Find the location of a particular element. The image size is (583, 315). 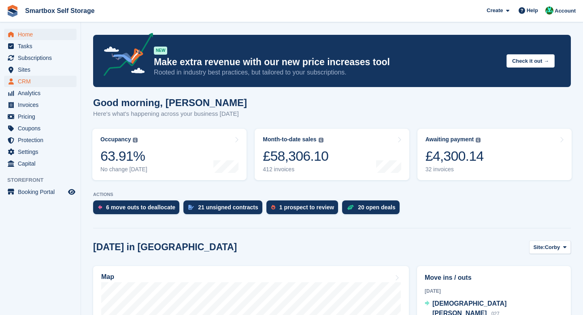

button: Check it out → is located at coordinates (531, 61).